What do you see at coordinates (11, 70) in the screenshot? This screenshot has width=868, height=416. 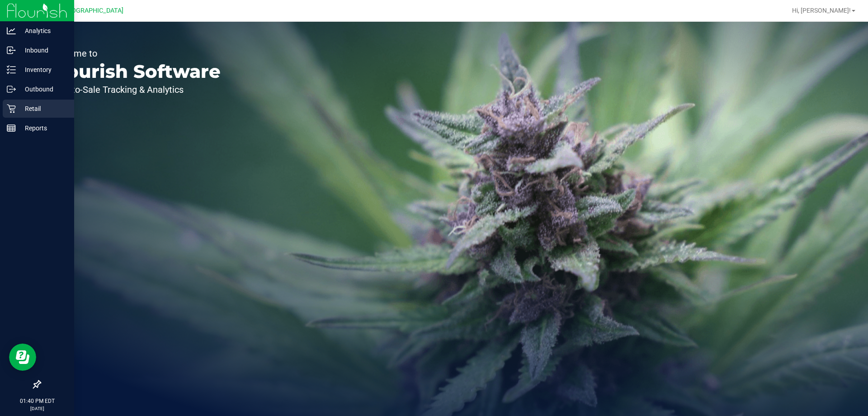 I see `inline-svg: Inventory` at bounding box center [11, 70].